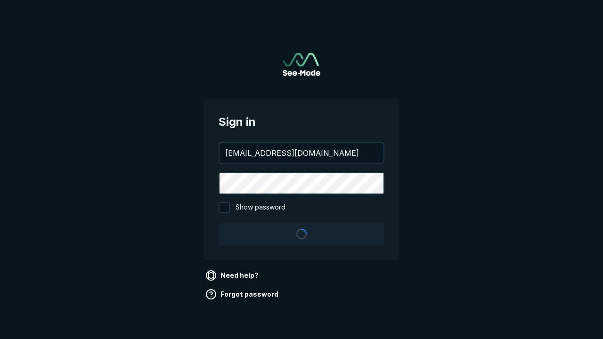 This screenshot has height=339, width=603. What do you see at coordinates (302, 64) in the screenshot?
I see `img: See-Mode Logo` at bounding box center [302, 64].